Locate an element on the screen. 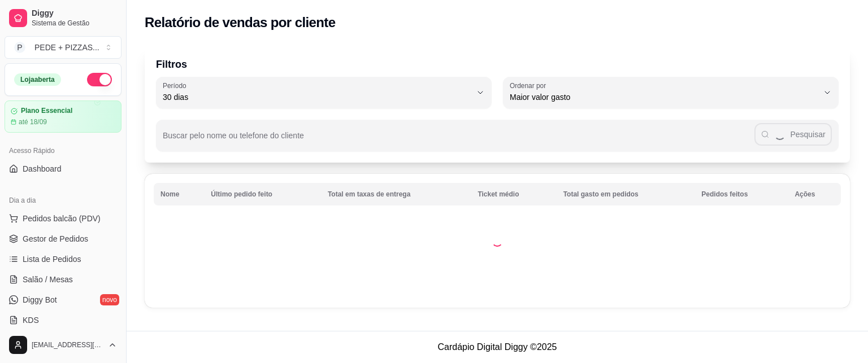 Image resolution: width=868 pixels, height=363 pixels. span: Pedidos balcão (PDV) is located at coordinates (61, 219).